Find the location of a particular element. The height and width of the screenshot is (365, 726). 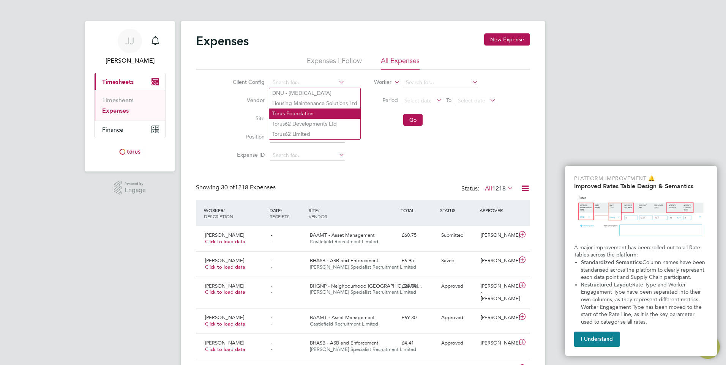

span: Castlefield Recruitment Limited is located at coordinates (344, 324).